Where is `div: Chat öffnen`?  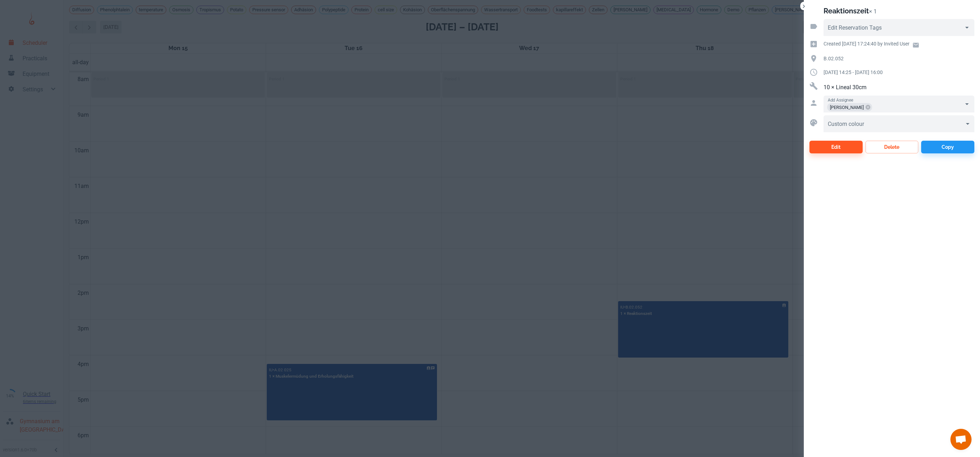 div: Chat öffnen is located at coordinates (961, 439).